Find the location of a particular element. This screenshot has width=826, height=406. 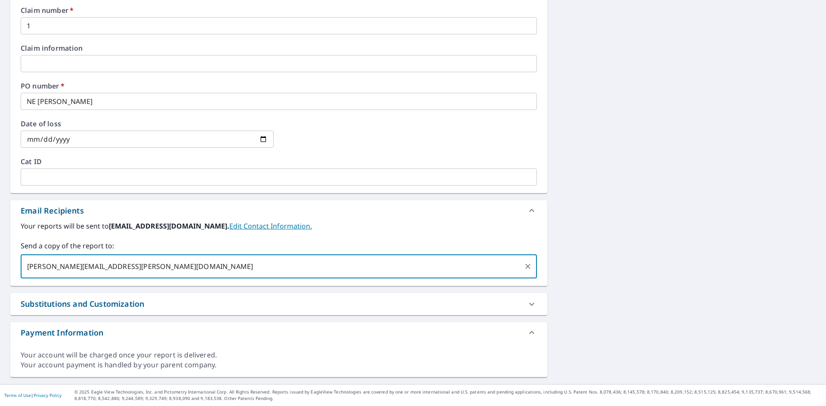

p: © 2025 Eagle View Technologies, Inc. and Pictometry International Corp. All Rights Reserved. Repo... is located at coordinates (448, 396).